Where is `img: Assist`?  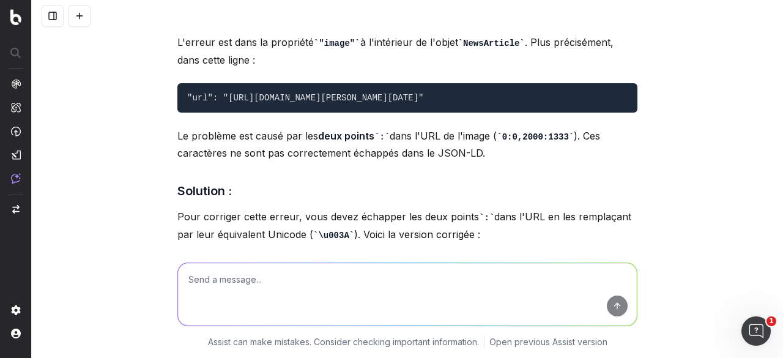 img: Assist is located at coordinates (16, 178).